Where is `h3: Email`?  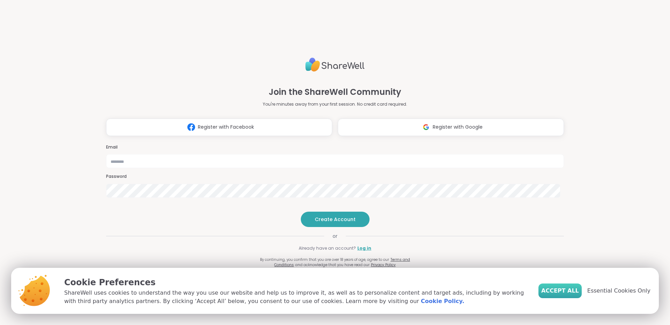
h3: Email is located at coordinates (335, 147).